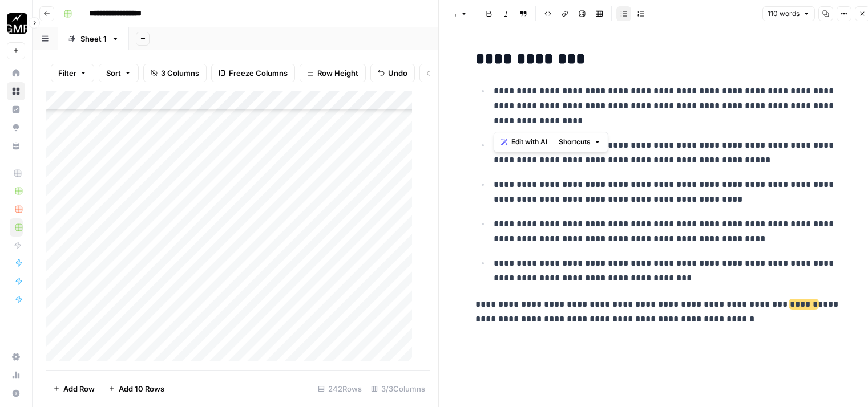  What do you see at coordinates (398, 389) in the screenshot?
I see `div: 3/3 Columns` at bounding box center [398, 389].